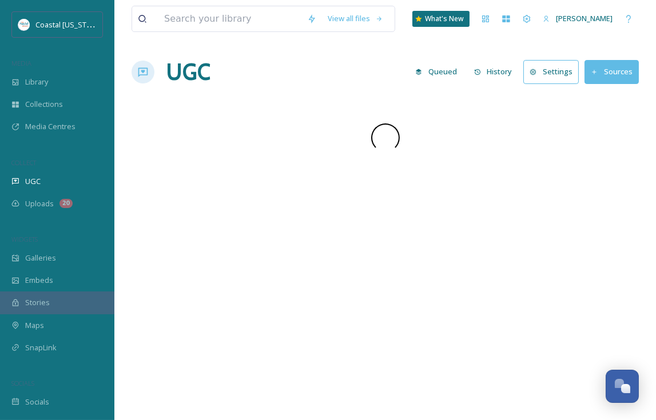 This screenshot has height=420, width=656. Describe the element at coordinates (34, 325) in the screenshot. I see `span: Maps` at that location.